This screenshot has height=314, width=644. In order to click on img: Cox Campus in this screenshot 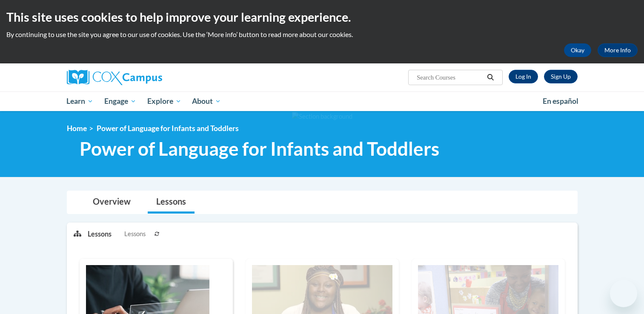, I will do `click(115, 78)`.